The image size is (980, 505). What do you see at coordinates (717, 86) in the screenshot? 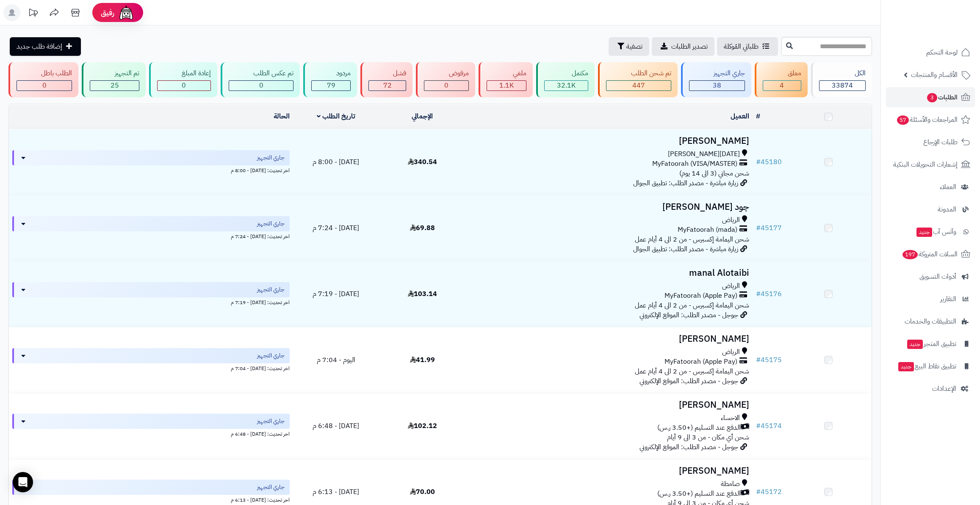
I see `span: 38` at bounding box center [717, 86].